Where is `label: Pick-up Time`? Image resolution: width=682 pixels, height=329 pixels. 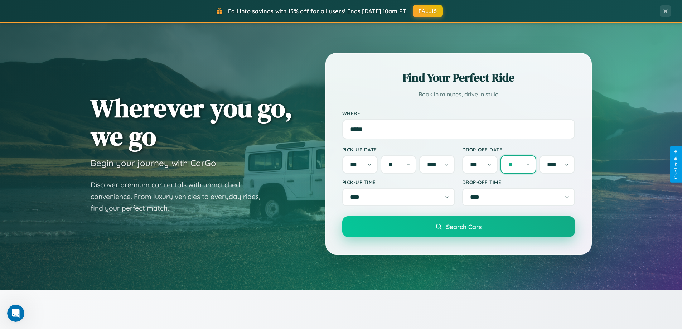 label: Pick-up Time is located at coordinates (398, 182).